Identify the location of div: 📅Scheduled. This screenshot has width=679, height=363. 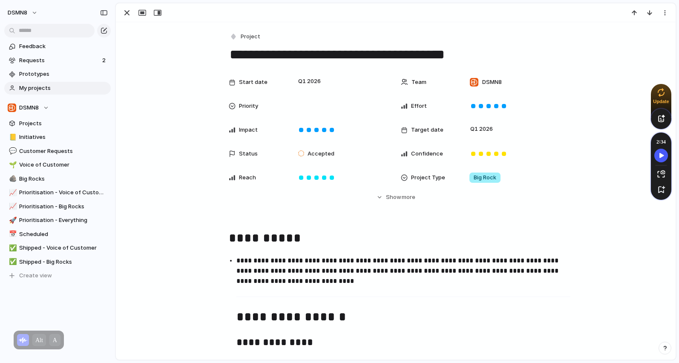
(57, 234).